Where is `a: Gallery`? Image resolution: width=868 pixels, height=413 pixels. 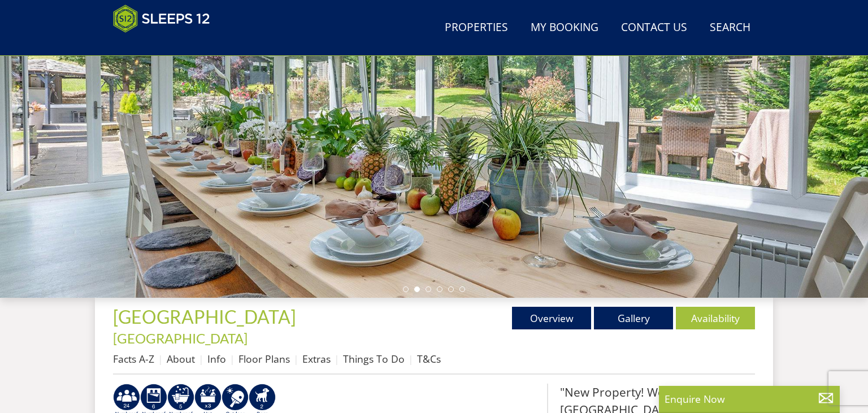
a: Gallery is located at coordinates (633, 319).